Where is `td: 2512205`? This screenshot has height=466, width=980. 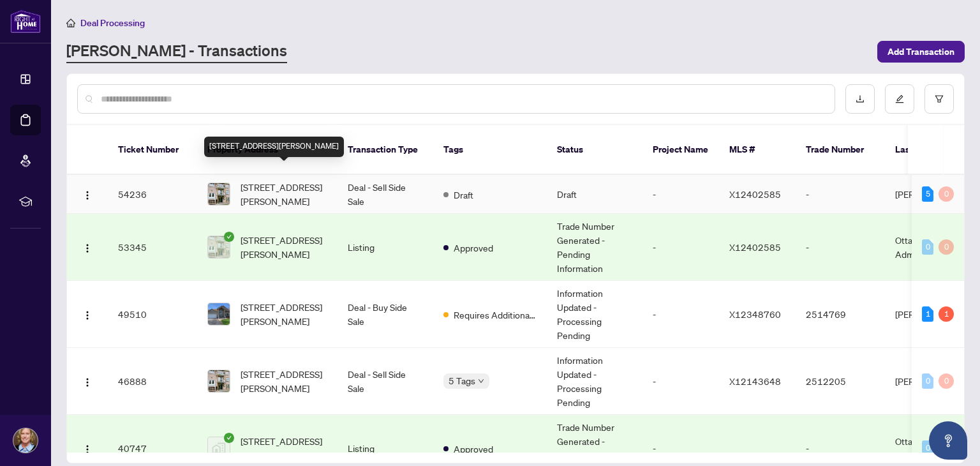 td: 2512205 is located at coordinates (840, 381).